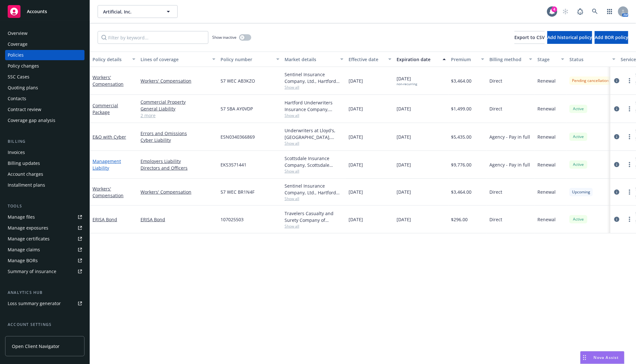 The height and width of the screenshot is (364, 636). I want to click on a: ERISA Bond, so click(178, 219).